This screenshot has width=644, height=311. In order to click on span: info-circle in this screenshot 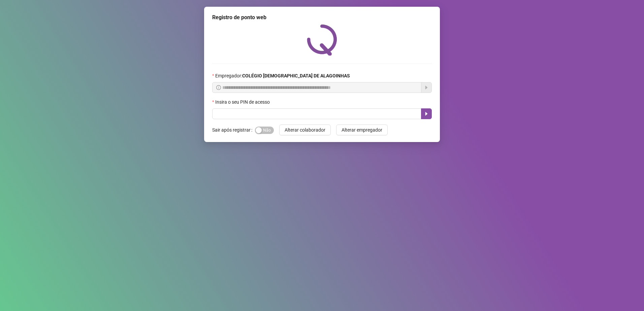, I will do `click(218, 87)`.